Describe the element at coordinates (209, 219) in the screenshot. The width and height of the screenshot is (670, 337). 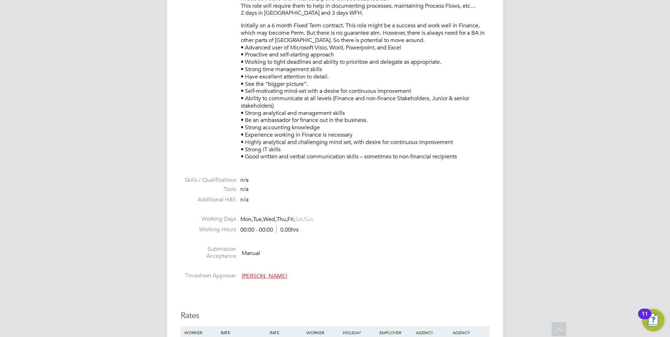
I see `label: Working Days` at that location.